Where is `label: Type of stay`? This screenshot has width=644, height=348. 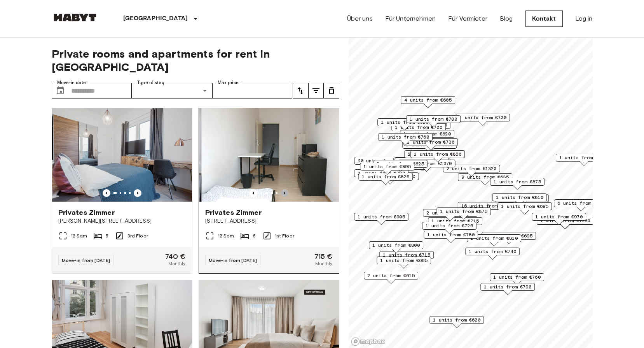
label: Type of stay is located at coordinates (151, 83).